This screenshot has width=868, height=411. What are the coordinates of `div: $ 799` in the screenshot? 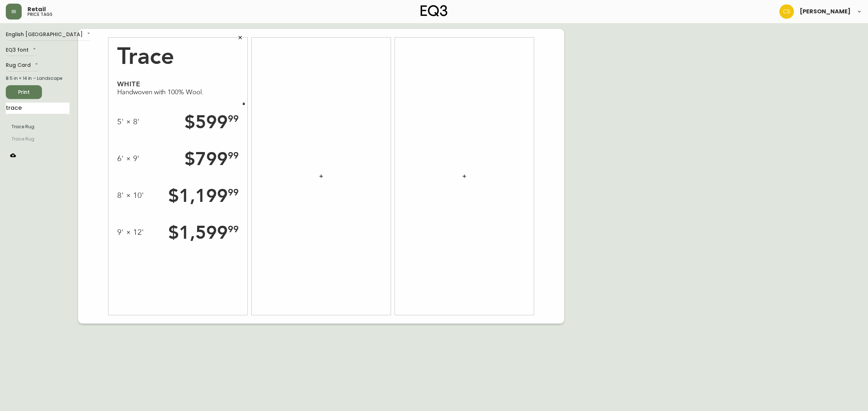 It's located at (211, 159).